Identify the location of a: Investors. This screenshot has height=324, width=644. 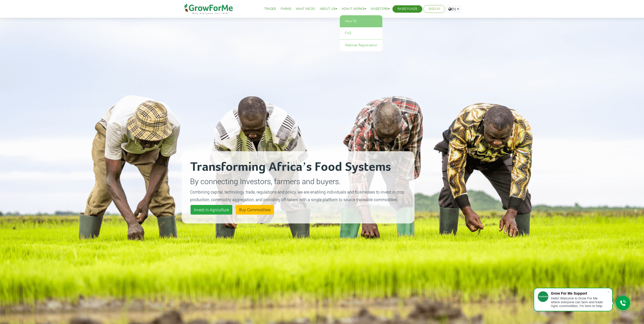
(380, 9).